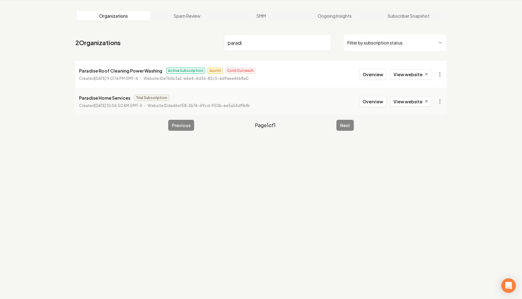 The height and width of the screenshot is (299, 522). Describe the element at coordinates (98, 43) in the screenshot. I see `a: 2Organizations` at that location.